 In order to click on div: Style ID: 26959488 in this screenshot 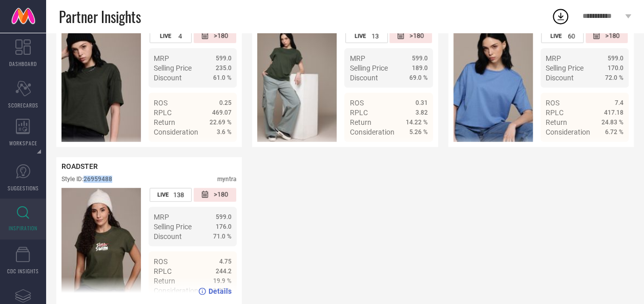, I will do `click(87, 179)`.